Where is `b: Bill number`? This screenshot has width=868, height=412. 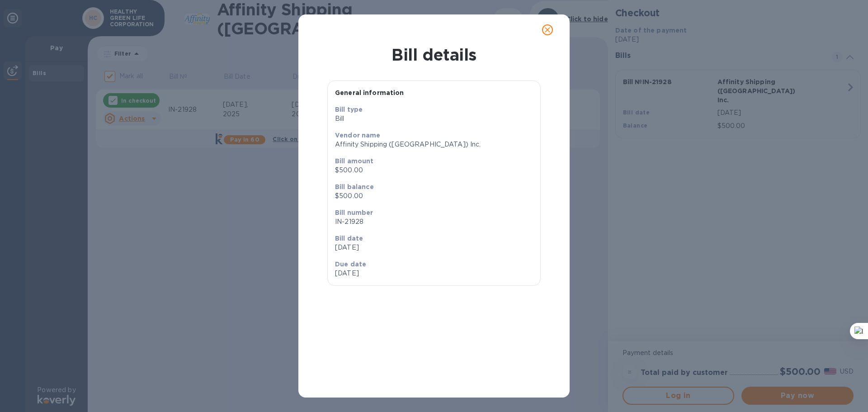
b: Bill number is located at coordinates (354, 213).